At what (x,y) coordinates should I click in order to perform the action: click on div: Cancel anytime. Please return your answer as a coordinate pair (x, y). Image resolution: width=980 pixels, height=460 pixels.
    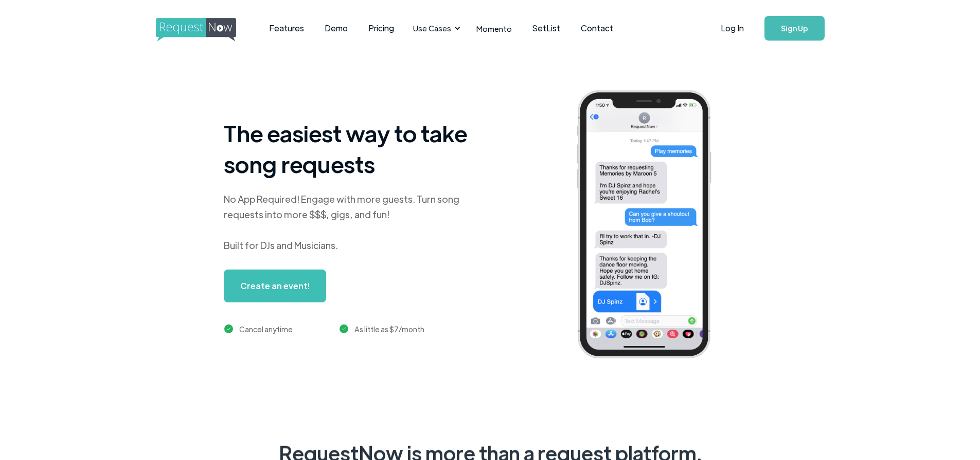
    Looking at the image, I should click on (266, 329).